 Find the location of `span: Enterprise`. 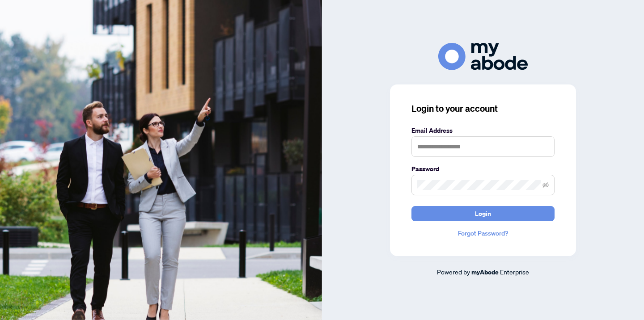

span: Enterprise is located at coordinates (514, 272).